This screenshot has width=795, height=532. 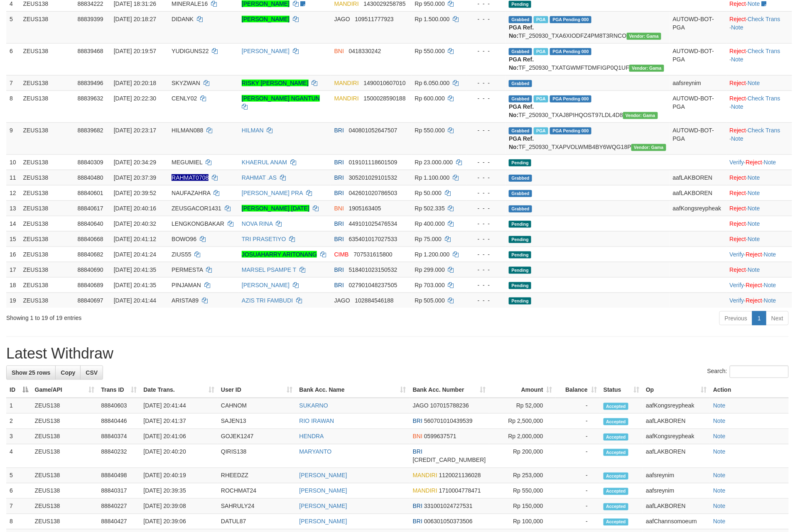 What do you see at coordinates (342, 254) in the screenshot?
I see `span: CIMB` at bounding box center [342, 254].